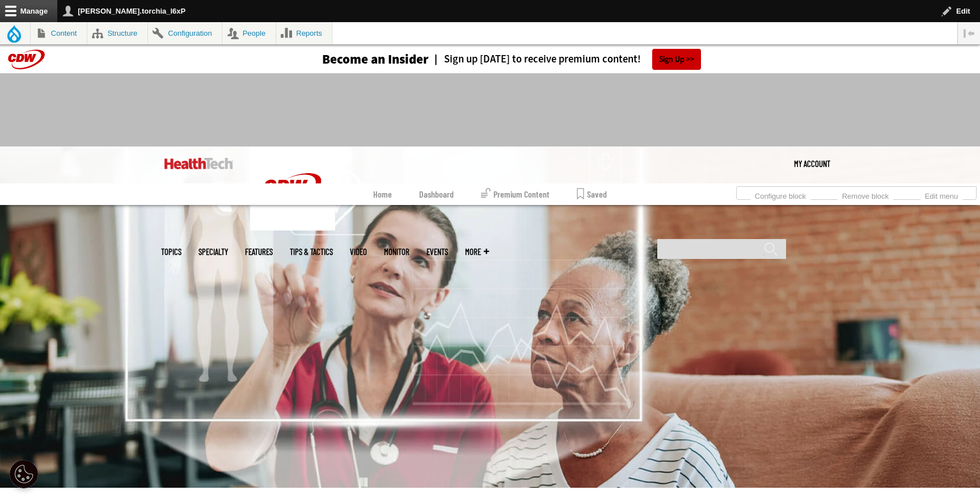  Describe the element at coordinates (304, 33) in the screenshot. I see `a: Reports` at that location.